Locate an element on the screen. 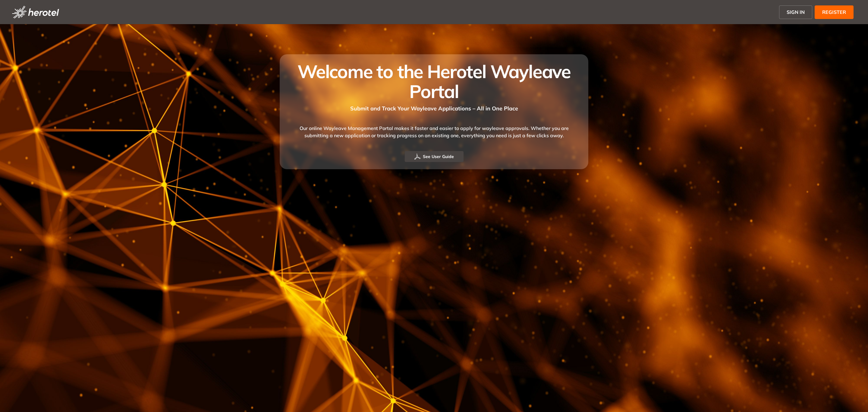 The image size is (868, 412). span: Welcome to the Herotel Wayleave Portal is located at coordinates (434, 81).